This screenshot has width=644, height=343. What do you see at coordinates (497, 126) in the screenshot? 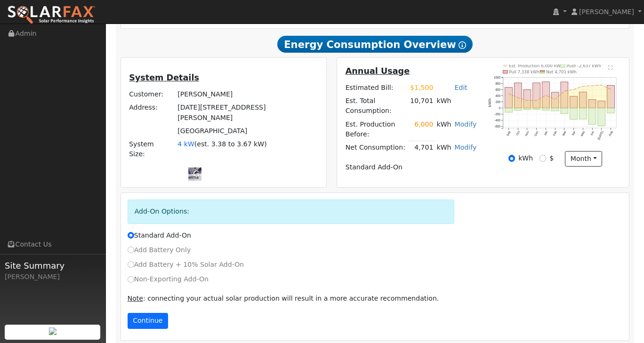
I see `text: -600` at bounding box center [497, 126].